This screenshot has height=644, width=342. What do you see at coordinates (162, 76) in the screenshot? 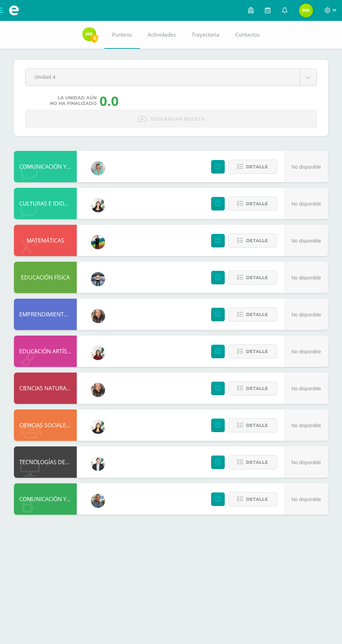
I see `span: Unidad 4` at bounding box center [162, 76].